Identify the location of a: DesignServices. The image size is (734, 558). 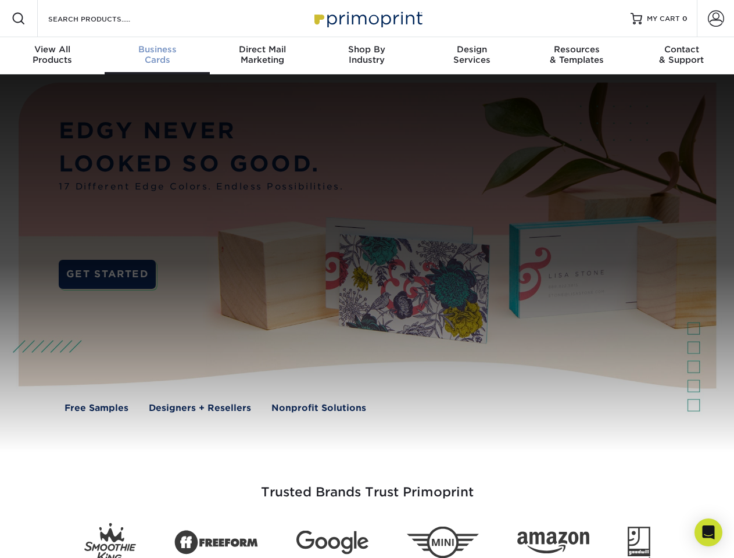
(472, 56).